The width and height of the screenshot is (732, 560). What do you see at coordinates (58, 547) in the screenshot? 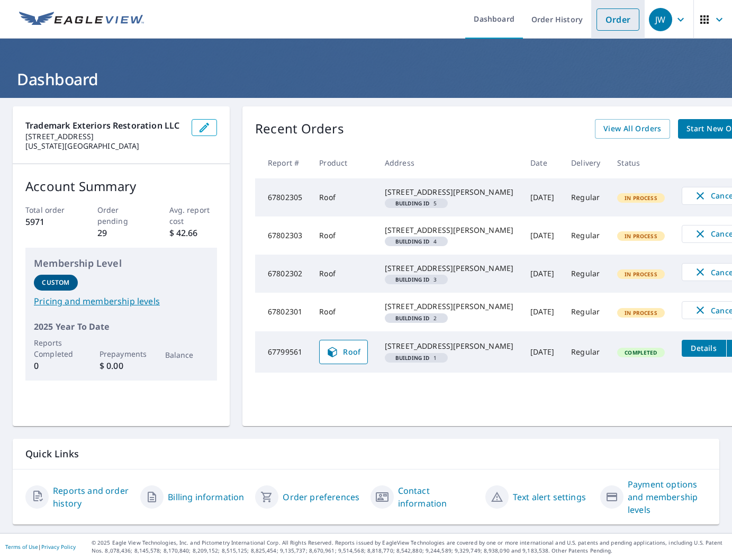
I see `a: Privacy Policy` at bounding box center [58, 547].